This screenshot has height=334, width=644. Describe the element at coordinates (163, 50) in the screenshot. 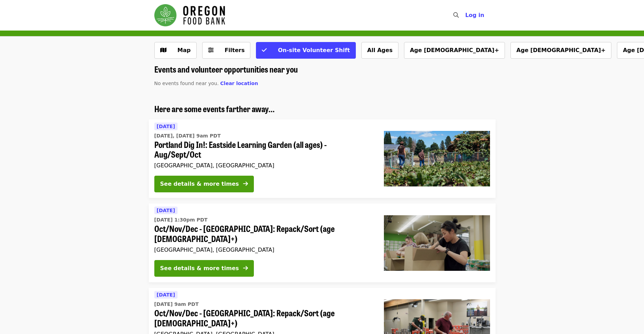

I see `i: map icon` at that location.